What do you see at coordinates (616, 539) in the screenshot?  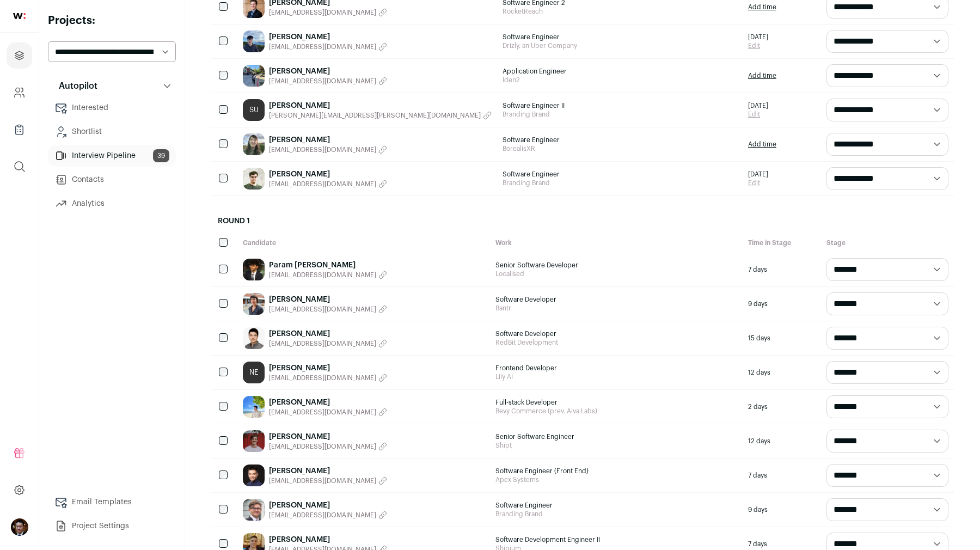 I see `span: Software Development Engineer II` at bounding box center [616, 539].